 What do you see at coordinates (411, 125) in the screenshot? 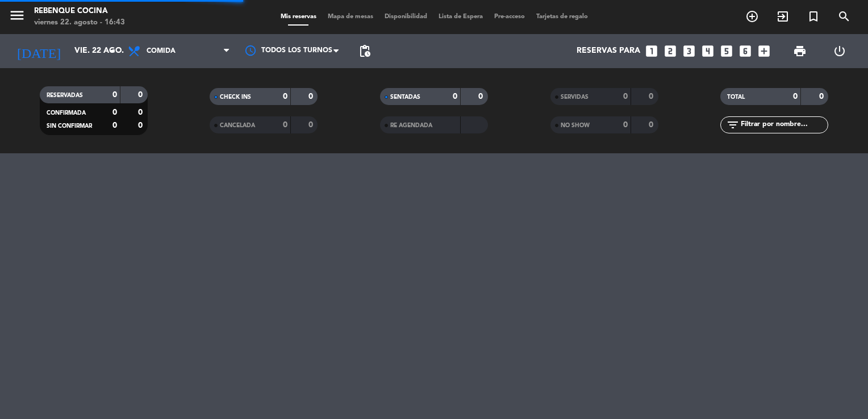
I see `span: RE AGENDADA` at bounding box center [411, 125].